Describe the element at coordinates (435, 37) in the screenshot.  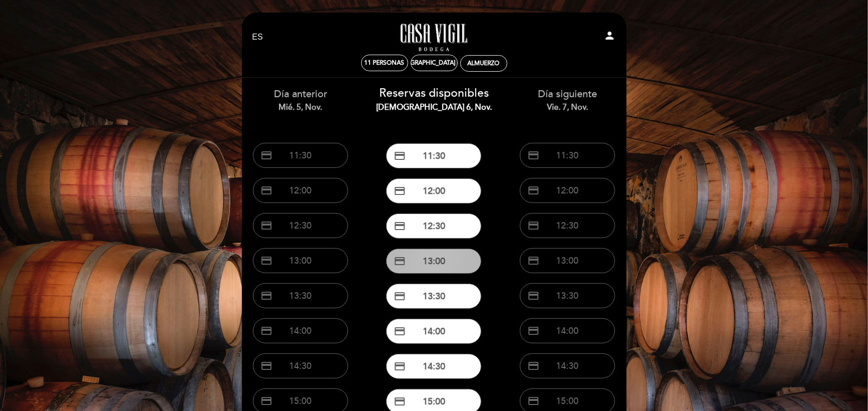
I see `a: Casa Vigil - Restaurante` at that location.